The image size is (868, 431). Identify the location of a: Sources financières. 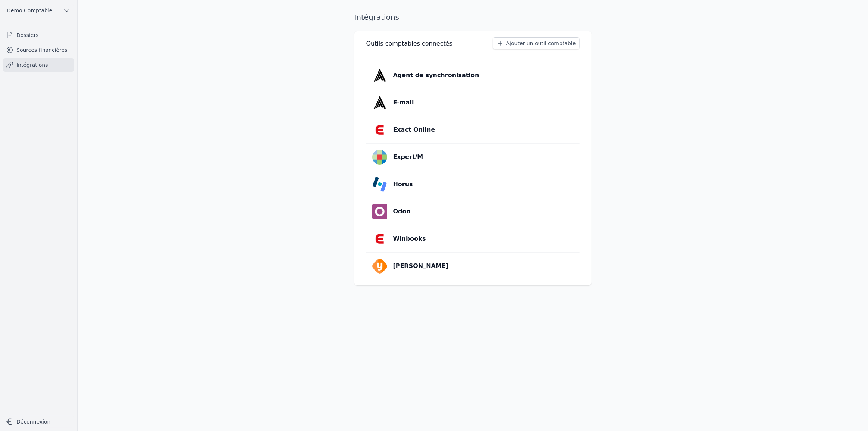
(38, 50).